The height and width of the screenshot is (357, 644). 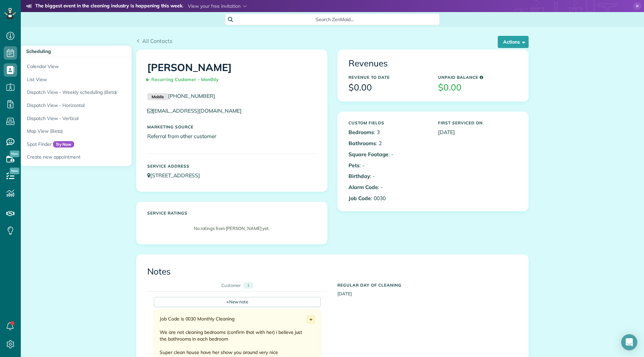 What do you see at coordinates (629, 342) in the screenshot?
I see `div: Open Intercom Messenger` at bounding box center [629, 342].